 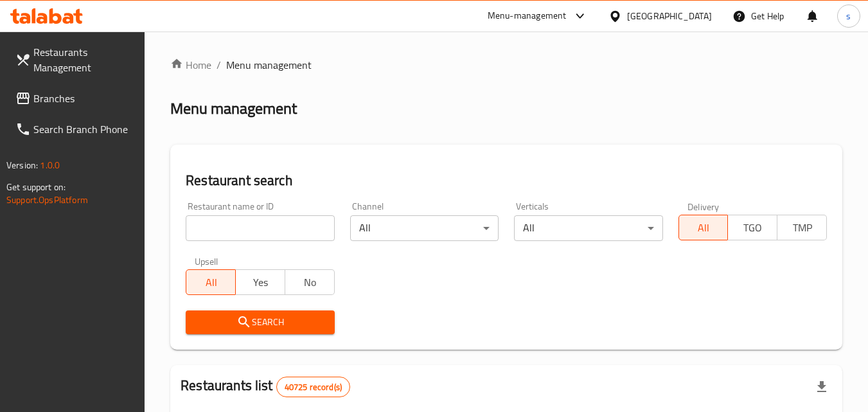 I want to click on span: Get support on:, so click(x=36, y=187).